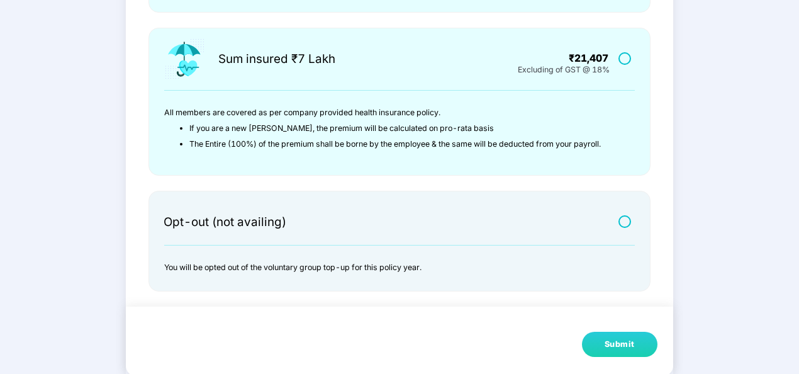 This screenshot has height=374, width=799. What do you see at coordinates (556, 59) in the screenshot?
I see `div: ₹21,407` at bounding box center [556, 59].